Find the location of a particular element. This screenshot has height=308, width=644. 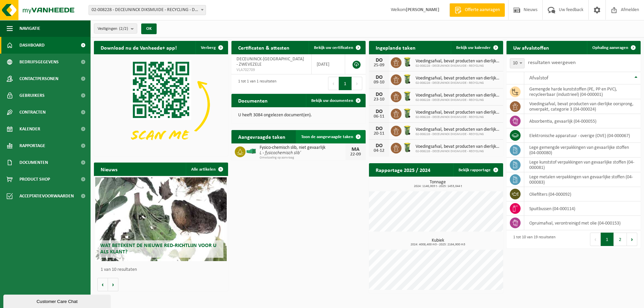

span: Fysico-chemisch slib, niet gevaarlijk is located at coordinates (303, 148).